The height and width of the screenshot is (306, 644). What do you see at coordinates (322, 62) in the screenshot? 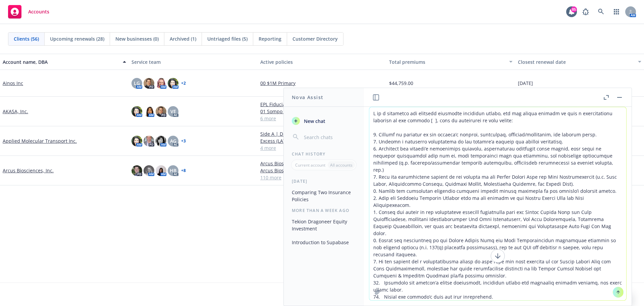
I see `div: Active policies` at bounding box center [322, 62].